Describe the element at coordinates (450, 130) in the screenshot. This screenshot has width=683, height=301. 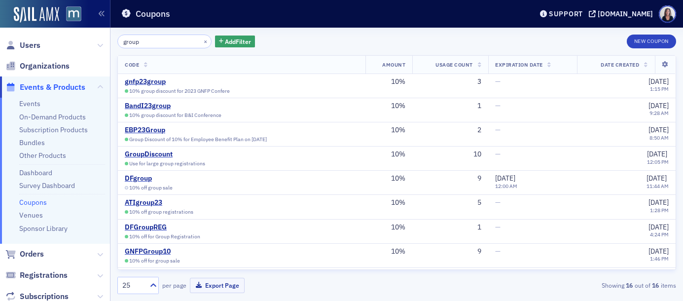
I see `div: 2` at that location.